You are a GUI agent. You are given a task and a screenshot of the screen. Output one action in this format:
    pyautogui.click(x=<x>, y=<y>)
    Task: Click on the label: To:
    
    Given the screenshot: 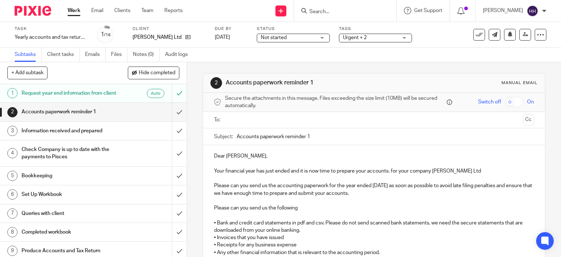 What is the action you would take?
    pyautogui.click(x=218, y=120)
    